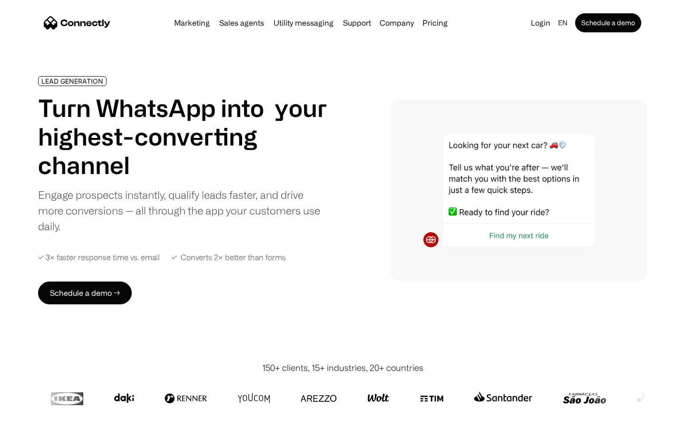  Describe the element at coordinates (72, 81) in the screenshot. I see `div: LEAD GENERATION` at that location.